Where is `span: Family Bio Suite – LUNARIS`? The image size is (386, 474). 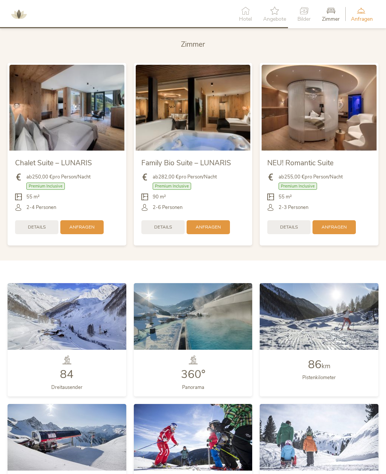 span: Family Bio Suite – LUNARIS is located at coordinates (186, 163).